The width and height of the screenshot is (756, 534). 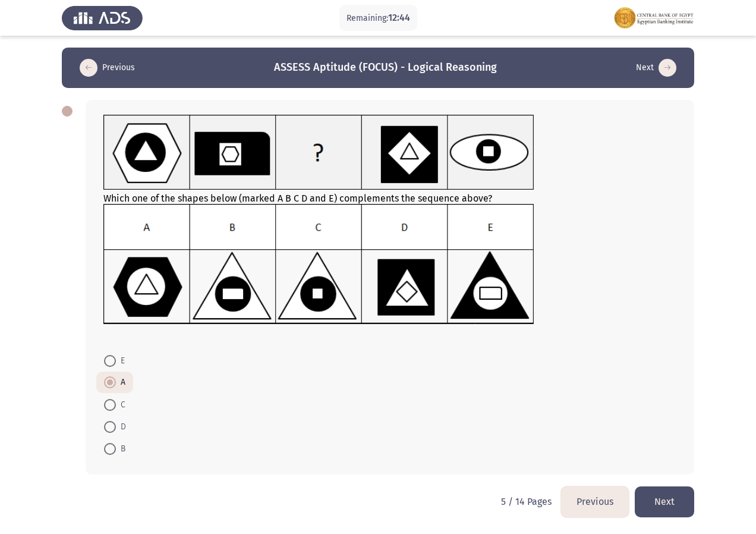 What do you see at coordinates (378, 18) in the screenshot?
I see `p: Remaining:` at bounding box center [378, 18].